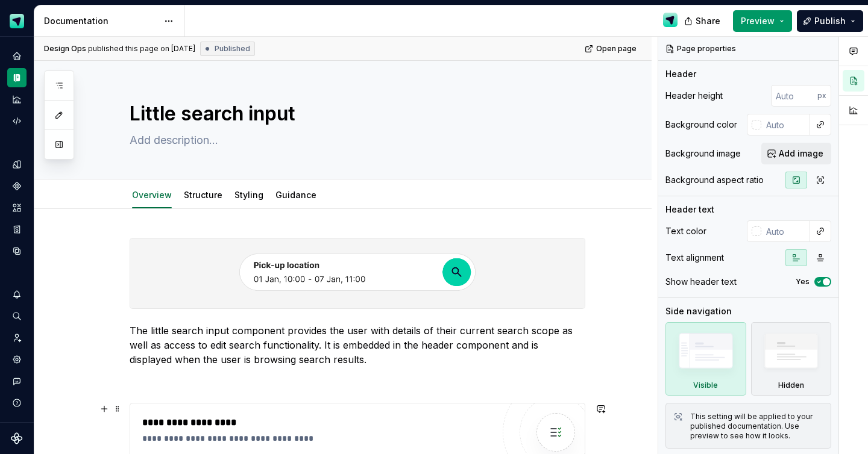  I want to click on a: Code automation, so click(16, 121).